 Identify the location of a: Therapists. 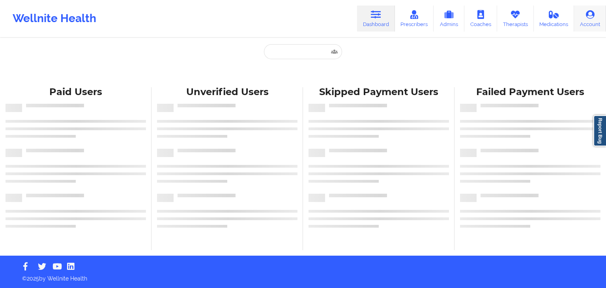
(515, 19).